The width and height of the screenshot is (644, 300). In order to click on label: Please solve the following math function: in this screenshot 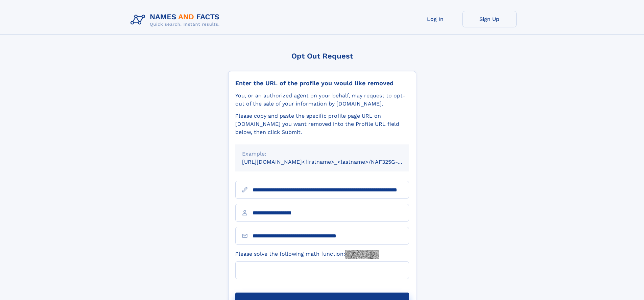, I will do `click(307, 254)`.